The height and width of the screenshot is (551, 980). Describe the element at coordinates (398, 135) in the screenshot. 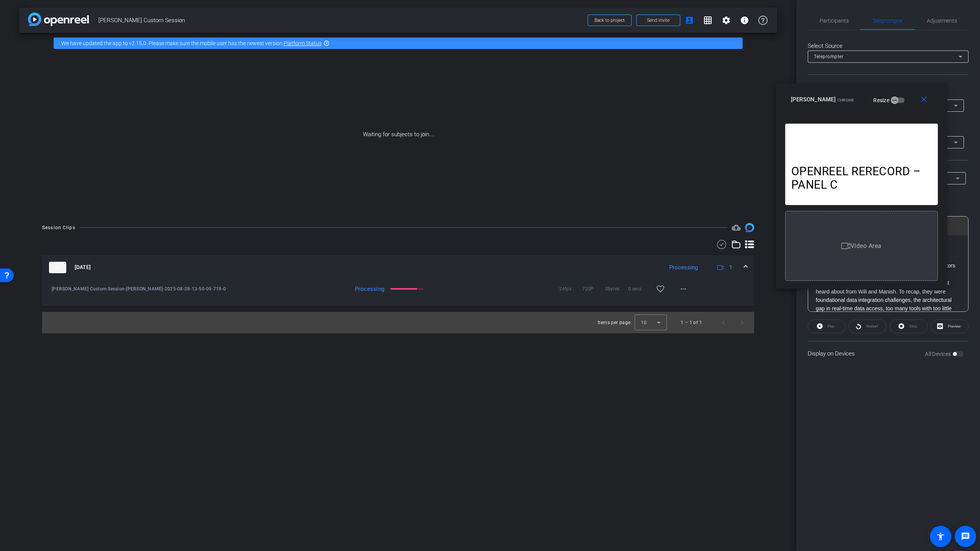

I see `div: Waiting for subjects to join...` at that location.